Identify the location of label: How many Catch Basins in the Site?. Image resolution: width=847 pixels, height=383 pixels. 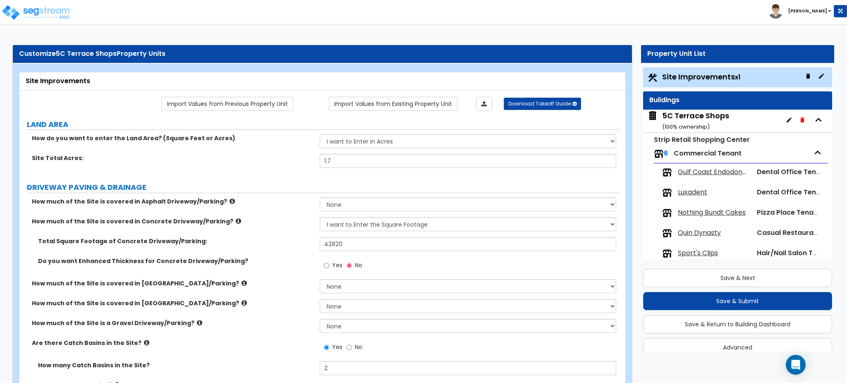
(176, 365).